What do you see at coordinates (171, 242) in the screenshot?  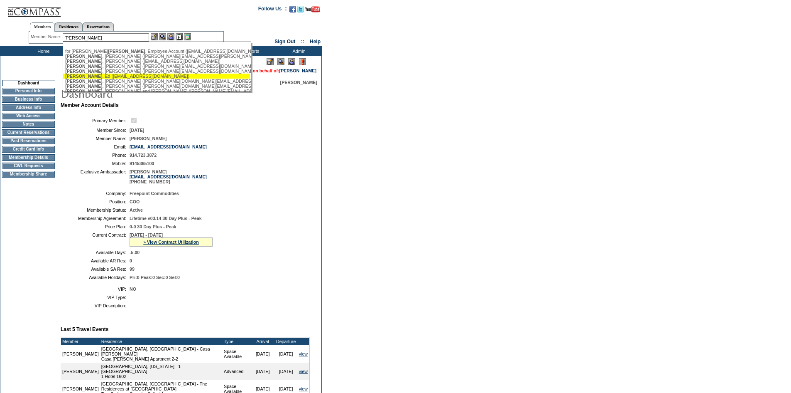 I see `a: » View Contract Utilization` at bounding box center [171, 242].